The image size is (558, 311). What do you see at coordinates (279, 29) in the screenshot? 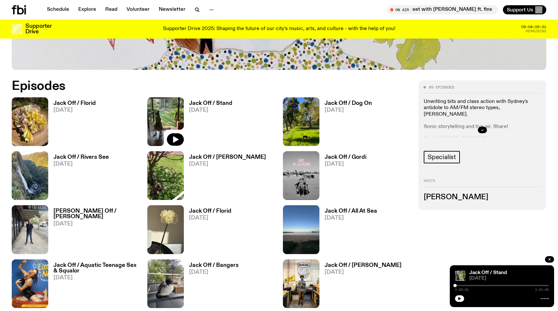
I see `p: Supporter Drive 2025: Shaping the future of our city’s music, arts, and culture - with the help o...` at bounding box center [279, 29].